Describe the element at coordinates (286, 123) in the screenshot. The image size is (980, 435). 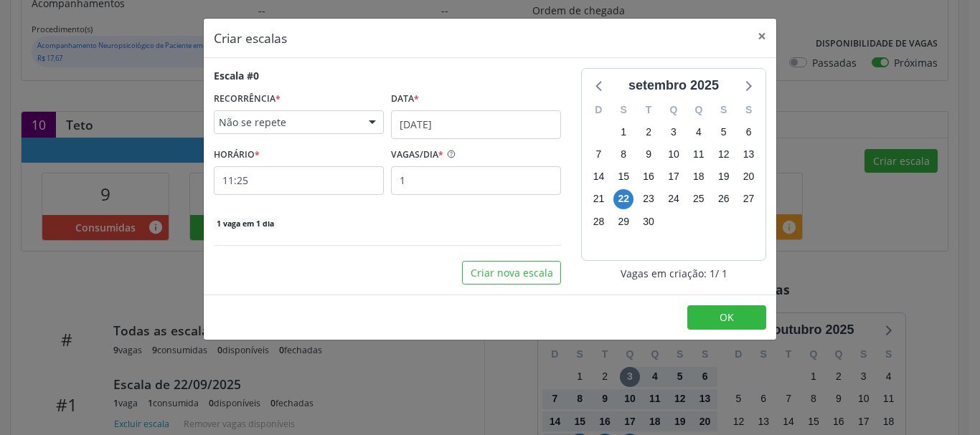
I see `span: Não se repete` at that location.